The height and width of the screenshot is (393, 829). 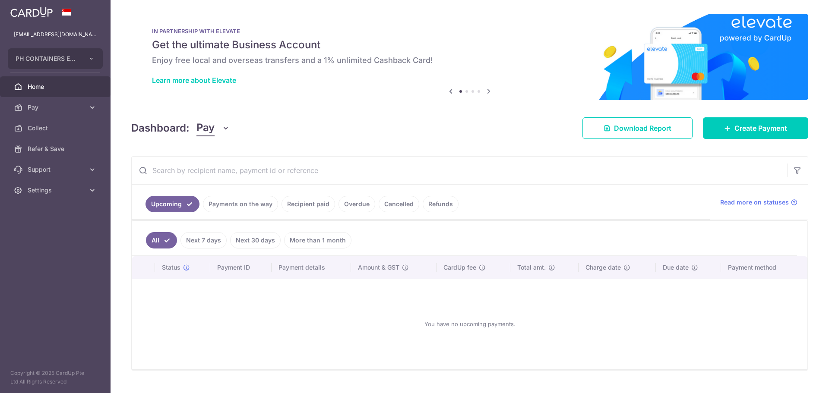 What do you see at coordinates (55, 59) in the screenshot?
I see `button: PH CONTAINERS EXPRESS (S) PTE LTD` at bounding box center [55, 59].